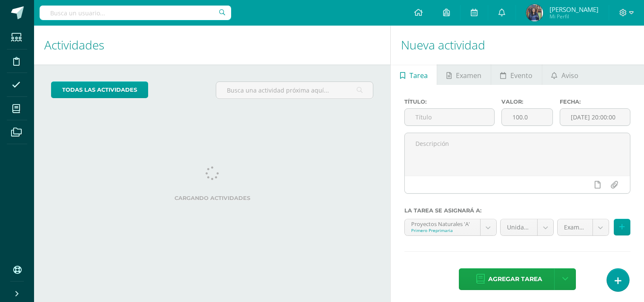 This screenshot has width=644, height=302. What do you see at coordinates (595, 101) in the screenshot?
I see `label: Fecha:` at bounding box center [595, 101].